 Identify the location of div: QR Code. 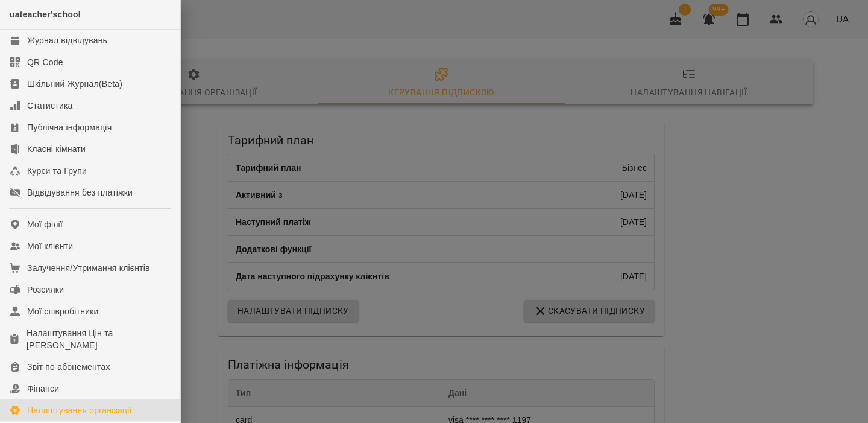
(45, 62).